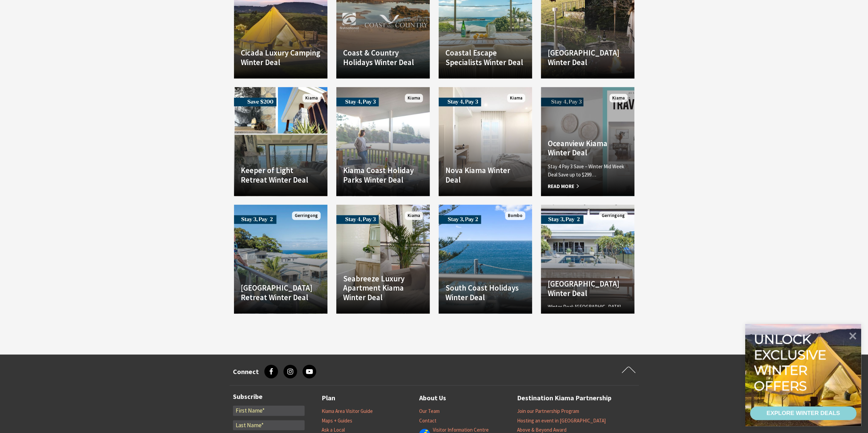  Describe the element at coordinates (564, 399) in the screenshot. I see `a: Destination Kiama Partnership` at that location.